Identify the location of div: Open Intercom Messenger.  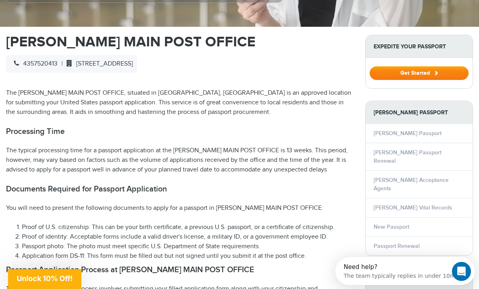
(74, 14).